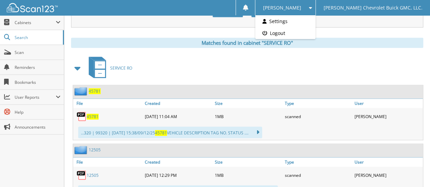  Describe the element at coordinates (37, 67) in the screenshot. I see `span: Reminders` at that location.